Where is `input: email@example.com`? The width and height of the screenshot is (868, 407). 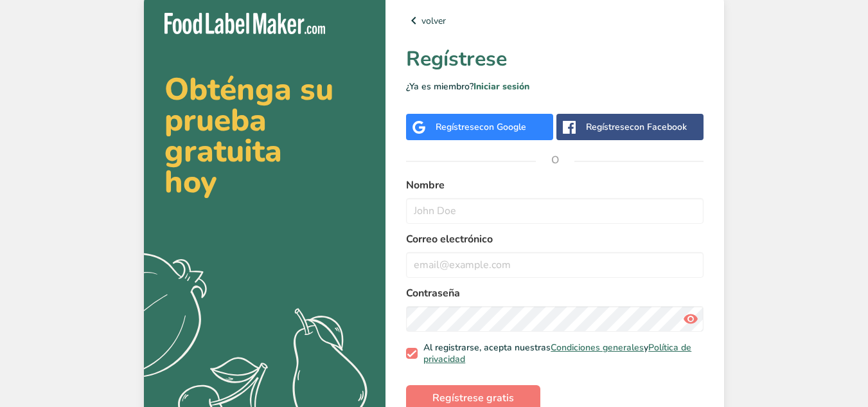 input: email@example.com is located at coordinates (554, 265).